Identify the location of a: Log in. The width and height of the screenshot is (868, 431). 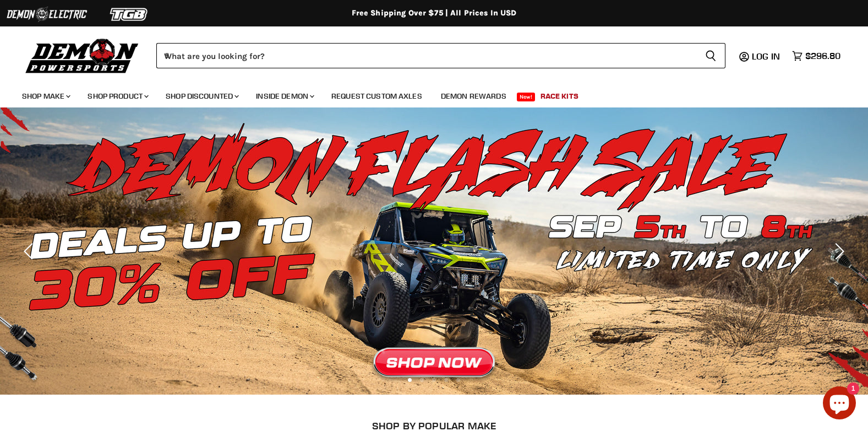
(766, 56).